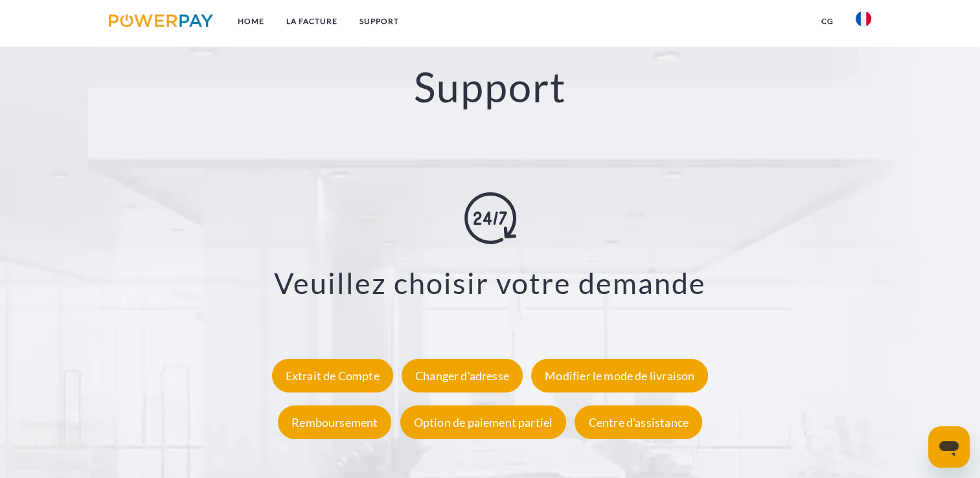 This screenshot has width=980, height=478. Describe the element at coordinates (462, 376) in the screenshot. I see `div: Changer d'adresse` at that location.